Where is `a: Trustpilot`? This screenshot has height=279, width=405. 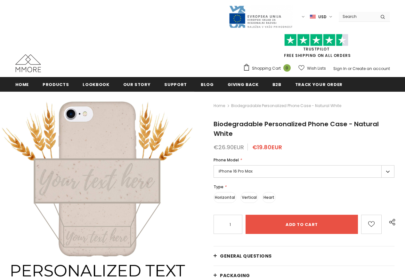
a: Trustpilot is located at coordinates (316, 49).